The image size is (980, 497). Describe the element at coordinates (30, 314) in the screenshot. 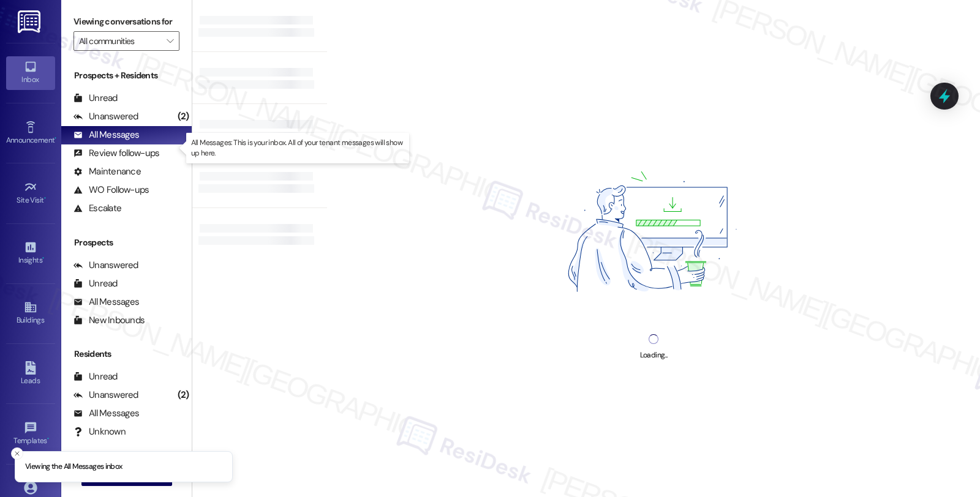

I see `a: Buildings` at that location.